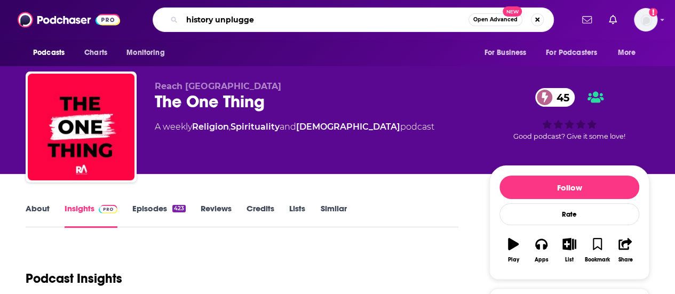  Describe the element at coordinates (179, 209) in the screenshot. I see `div: 423` at that location.